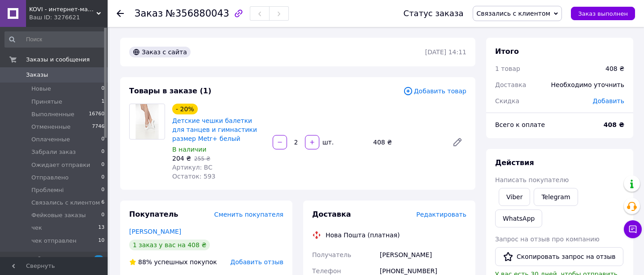 This screenshot has width=644, height=275. What do you see at coordinates (441, 214) in the screenshot?
I see `span: Редактировать` at bounding box center [441, 214].